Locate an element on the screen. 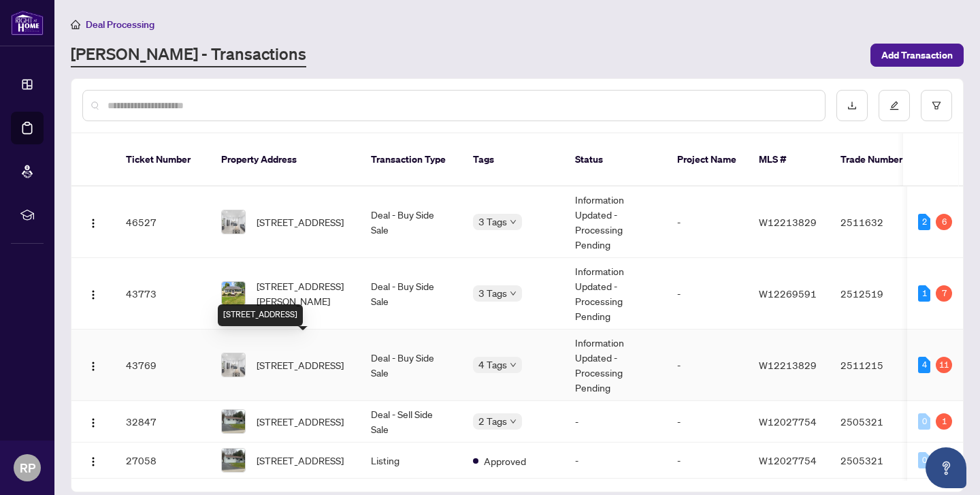 The image size is (980, 495). div: 2 is located at coordinates (924, 222).